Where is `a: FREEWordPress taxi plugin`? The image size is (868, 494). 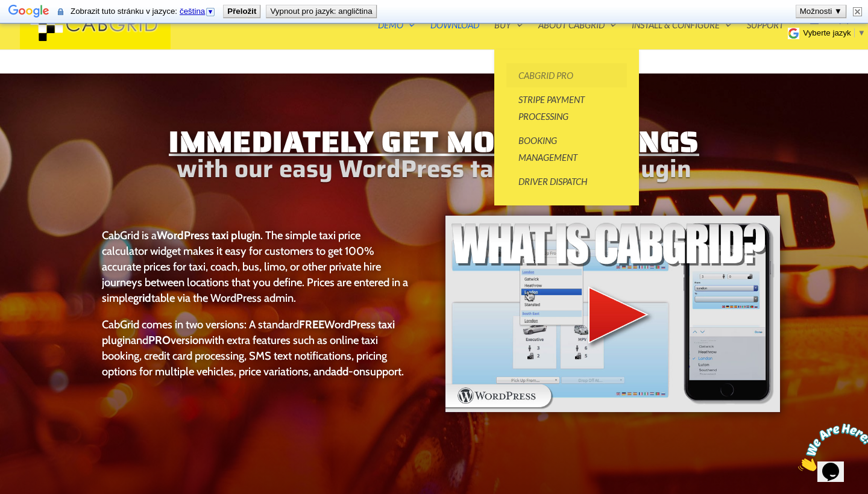 a: FREEWordPress taxi plugin is located at coordinates (248, 332).